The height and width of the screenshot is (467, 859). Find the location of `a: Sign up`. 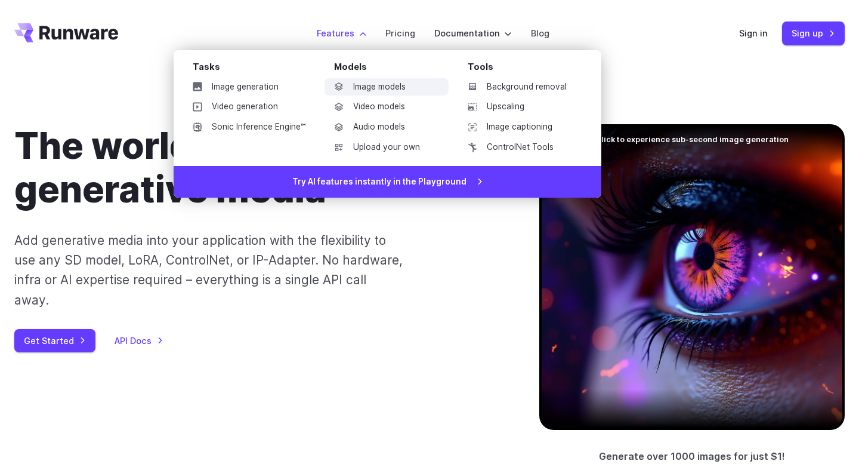

a: Sign up is located at coordinates (813, 33).